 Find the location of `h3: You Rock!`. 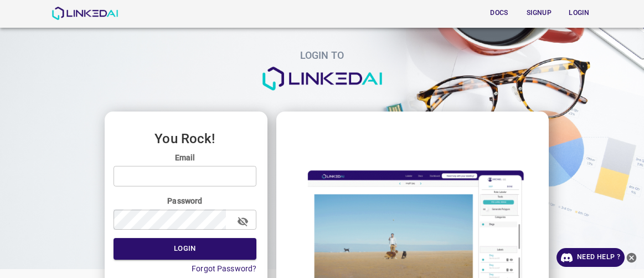

h3: You Rock! is located at coordinates (185, 139).